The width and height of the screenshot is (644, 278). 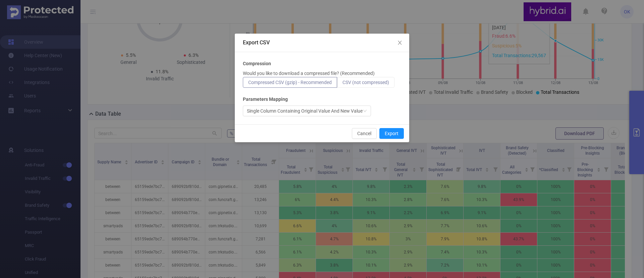 What do you see at coordinates (400, 43) in the screenshot?
I see `button: Close` at bounding box center [400, 43].